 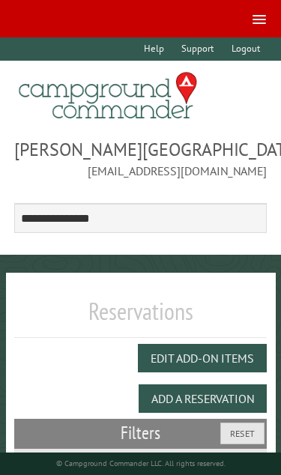 I want to click on a: Logout, so click(x=245, y=49).